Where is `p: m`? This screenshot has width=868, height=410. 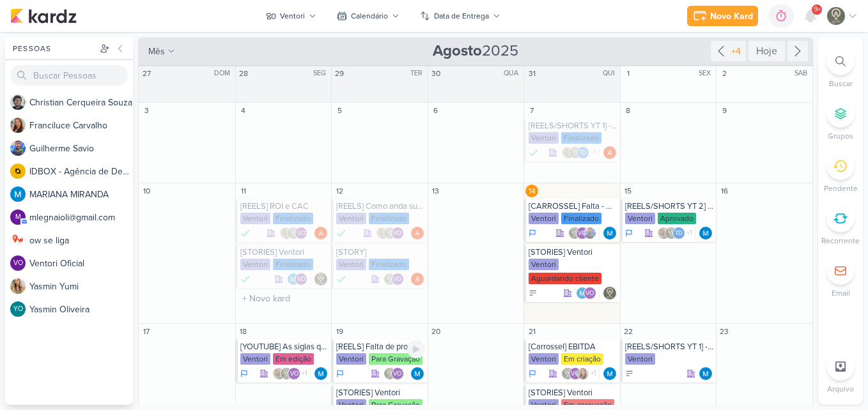 p: m is located at coordinates (18, 218).